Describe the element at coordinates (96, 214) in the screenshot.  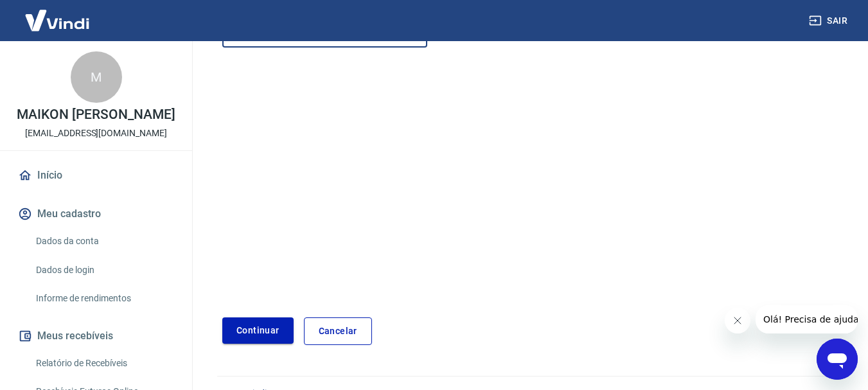
I see `button: Meu cadastro` at that location.